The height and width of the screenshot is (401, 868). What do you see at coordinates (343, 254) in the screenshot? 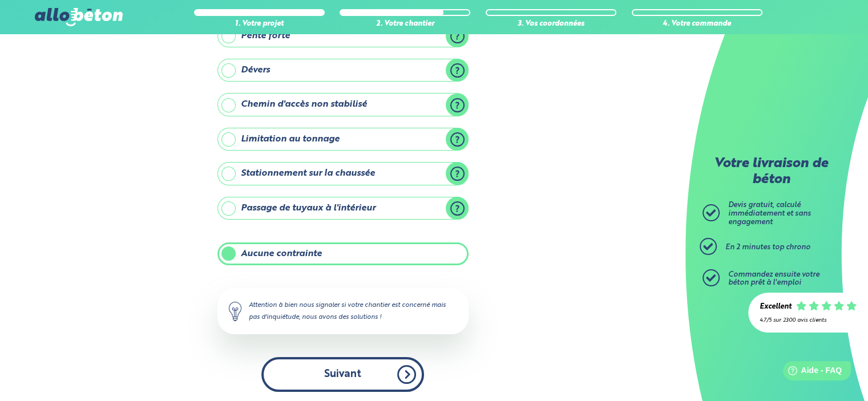
I see `label: Aucune contrainte` at bounding box center [343, 254].